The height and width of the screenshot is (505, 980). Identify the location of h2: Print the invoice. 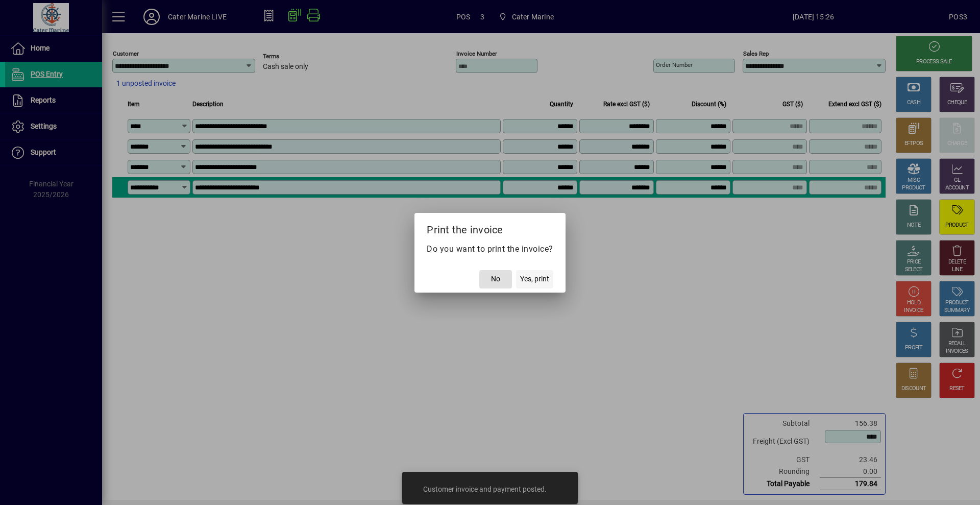
(490, 227).